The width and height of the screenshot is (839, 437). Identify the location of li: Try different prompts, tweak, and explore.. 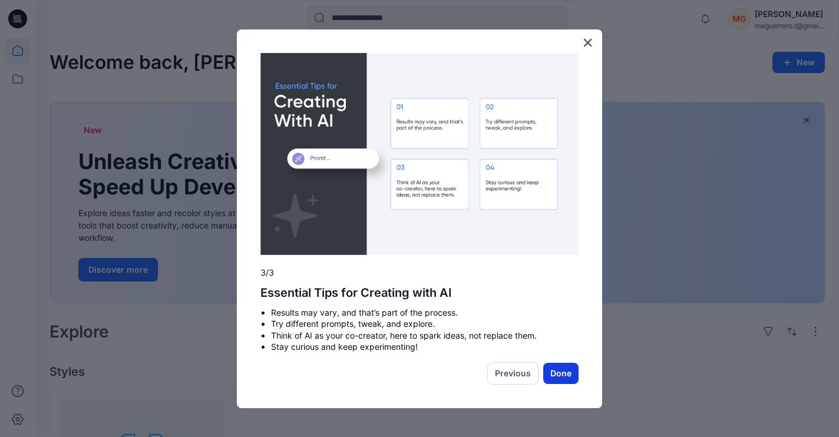
(425, 324).